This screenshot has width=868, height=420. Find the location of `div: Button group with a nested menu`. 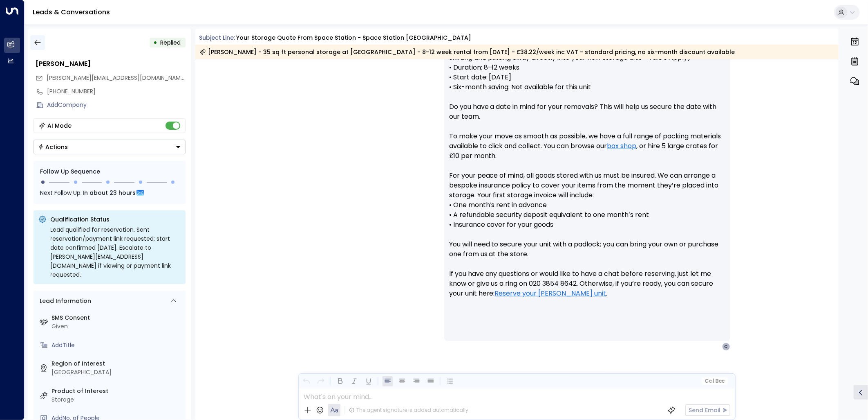

div: Button group with a nested menu is located at coordinates (110, 147).